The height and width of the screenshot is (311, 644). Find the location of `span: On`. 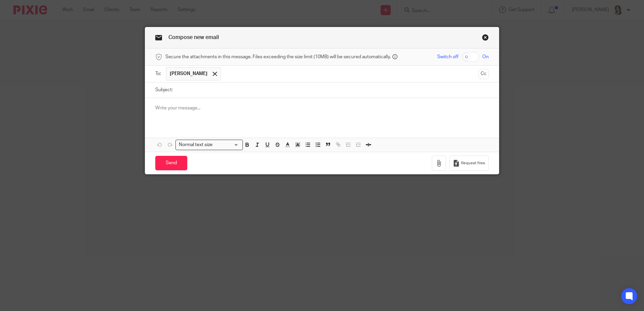

span: On is located at coordinates (485, 57).